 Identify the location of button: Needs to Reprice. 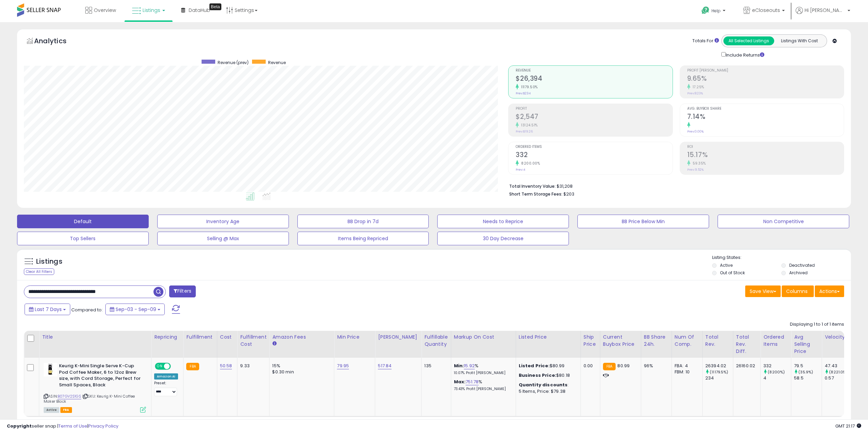
(503, 222).